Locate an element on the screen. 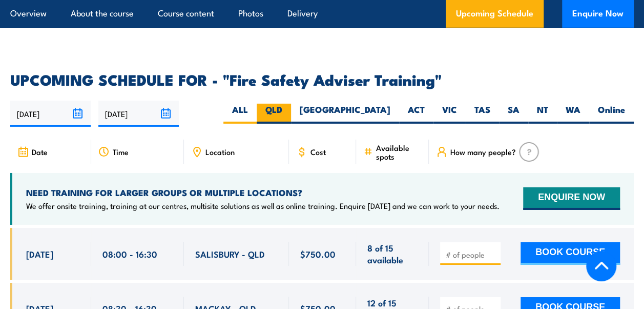  label: Online is located at coordinates (611, 114).